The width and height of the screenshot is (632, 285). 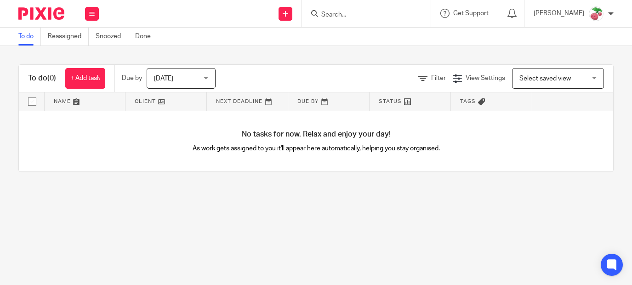 What do you see at coordinates (42, 78) in the screenshot?
I see `h1: To do` at bounding box center [42, 78].